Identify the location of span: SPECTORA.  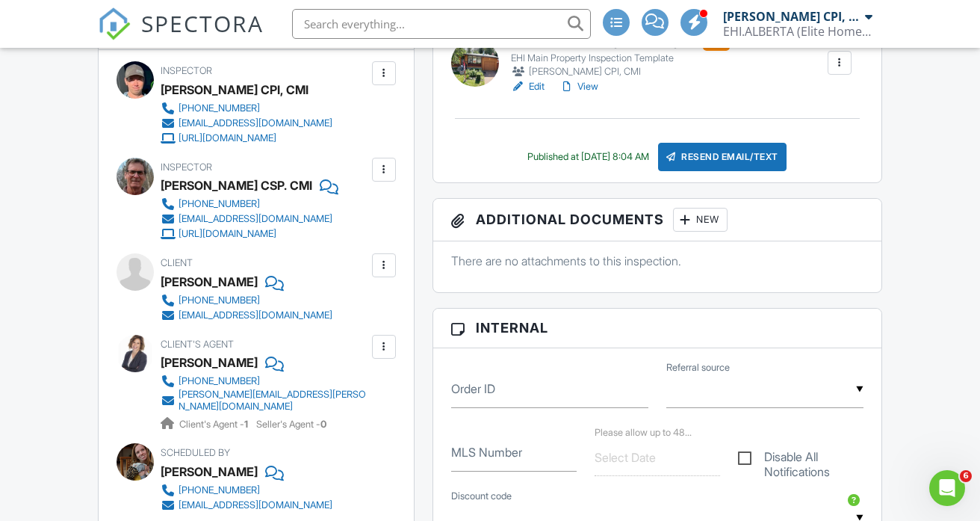
(202, 23).